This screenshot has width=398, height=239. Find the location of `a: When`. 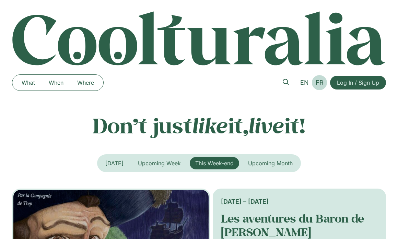

a: When is located at coordinates (56, 83).